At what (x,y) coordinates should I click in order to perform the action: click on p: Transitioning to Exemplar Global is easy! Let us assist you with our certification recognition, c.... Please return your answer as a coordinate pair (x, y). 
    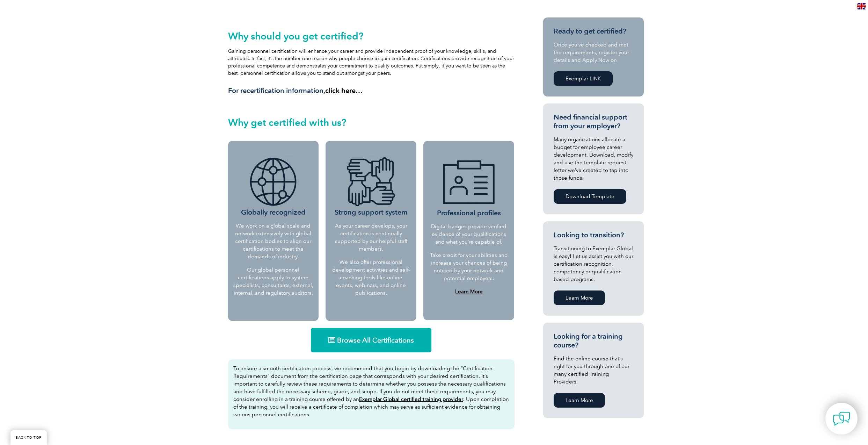
    Looking at the image, I should click on (593, 264).